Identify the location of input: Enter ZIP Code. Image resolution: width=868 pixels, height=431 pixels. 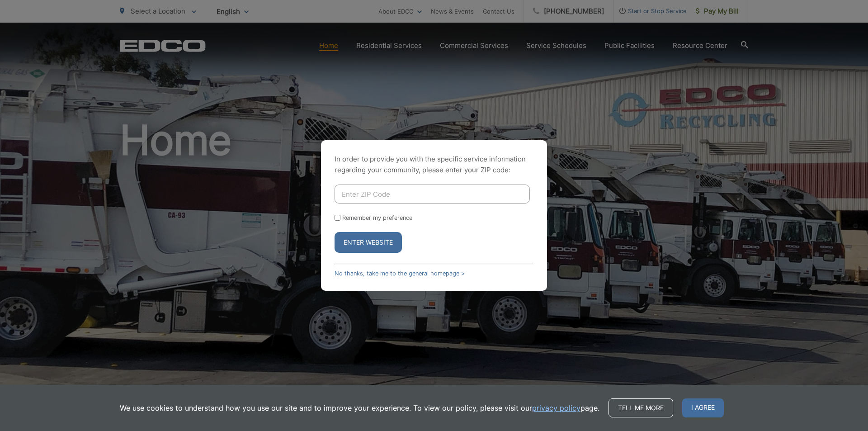
(432, 194).